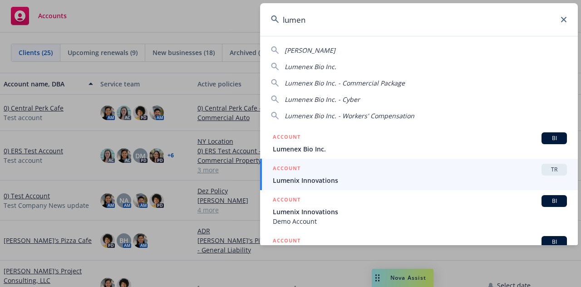 The width and height of the screenshot is (581, 287). Describe the element at coordinates (322, 99) in the screenshot. I see `span: Lumenex Bio Inc. - Cyber` at that location.